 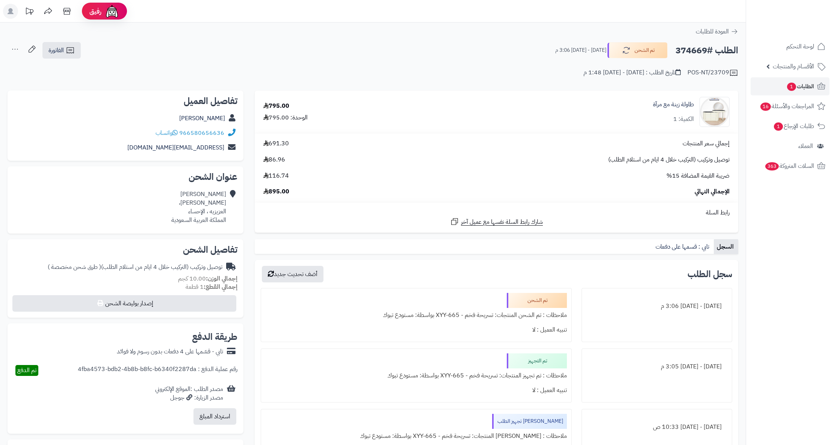 I want to click on a: المراجعات والأسئلة16, so click(x=790, y=106).